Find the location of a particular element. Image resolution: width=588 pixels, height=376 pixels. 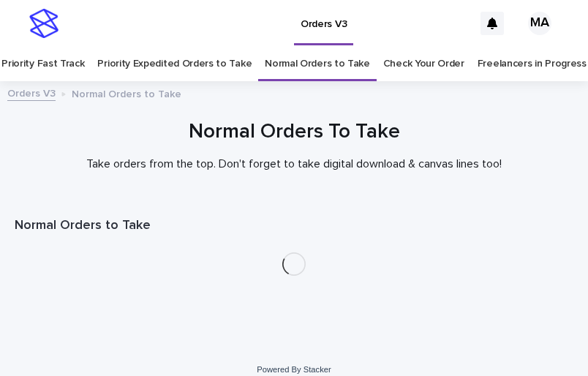

a: Priority Fast Track is located at coordinates (42, 64).